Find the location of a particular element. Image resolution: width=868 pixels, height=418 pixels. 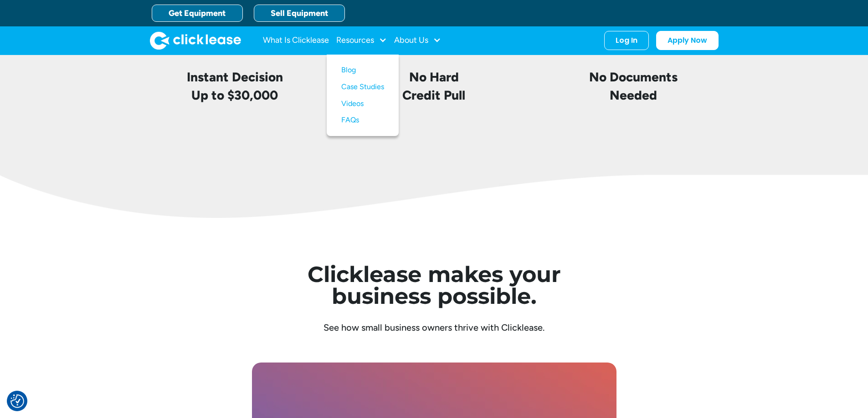

a: home is located at coordinates (195, 40).